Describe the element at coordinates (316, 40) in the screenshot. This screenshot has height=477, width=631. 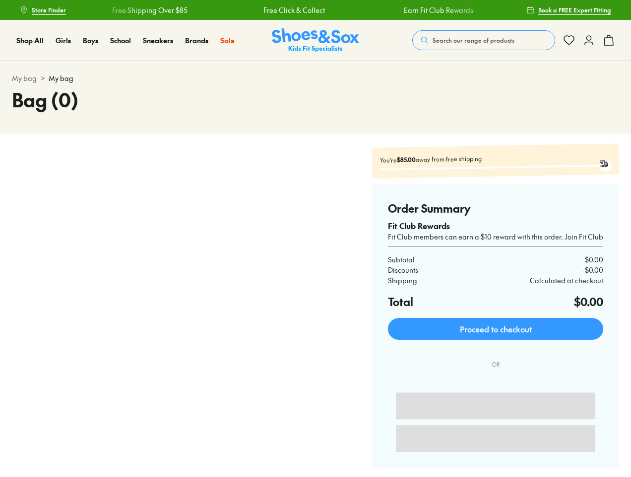
I see `img: SNS_Logo_Responsive.svg` at that location.